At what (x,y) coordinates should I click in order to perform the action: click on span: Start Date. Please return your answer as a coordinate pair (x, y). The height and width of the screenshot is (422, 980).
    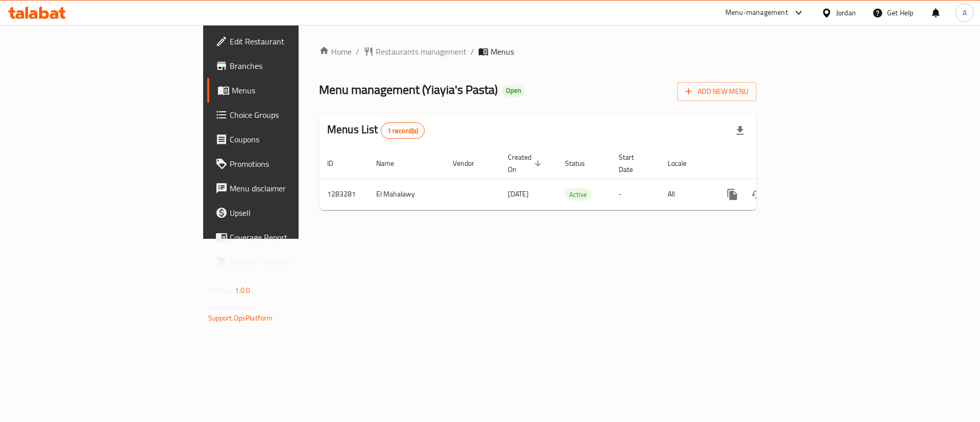
    Looking at the image, I should click on (633, 164).